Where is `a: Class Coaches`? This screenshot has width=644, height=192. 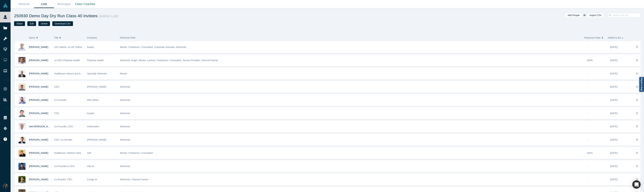
a: Class Coaches is located at coordinates (85, 4).